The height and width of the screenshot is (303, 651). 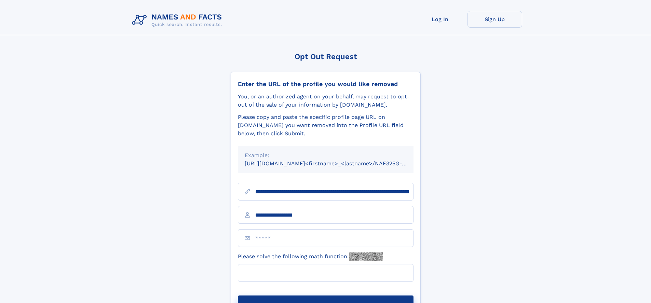 What do you see at coordinates (326, 56) in the screenshot?
I see `div: Opt Out Request` at bounding box center [326, 56].